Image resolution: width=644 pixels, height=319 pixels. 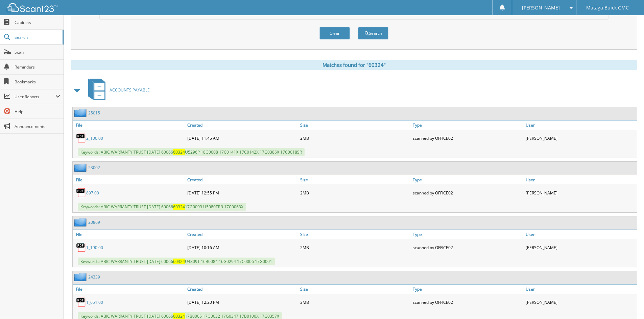 What do you see at coordinates (117, 90) in the screenshot?
I see `a: ACCOUNTS PAYABLE` at bounding box center [117, 90].